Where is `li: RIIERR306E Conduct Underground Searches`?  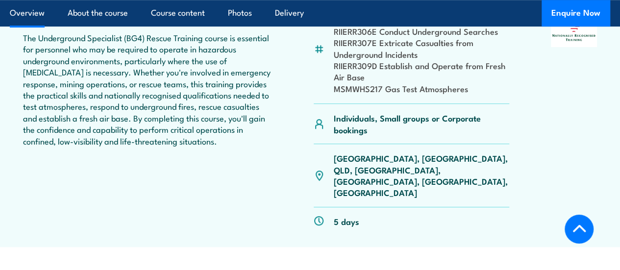 li: RIIERR306E Conduct Underground Searches is located at coordinates (421, 31).